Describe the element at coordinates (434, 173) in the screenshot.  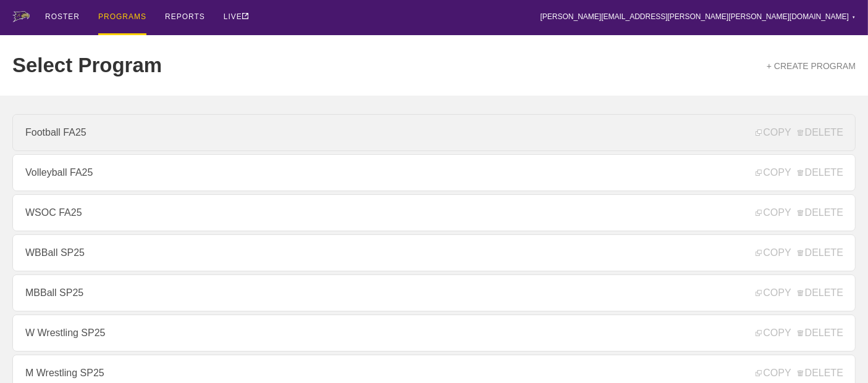
I see `a: Volleyball FA25` at that location.